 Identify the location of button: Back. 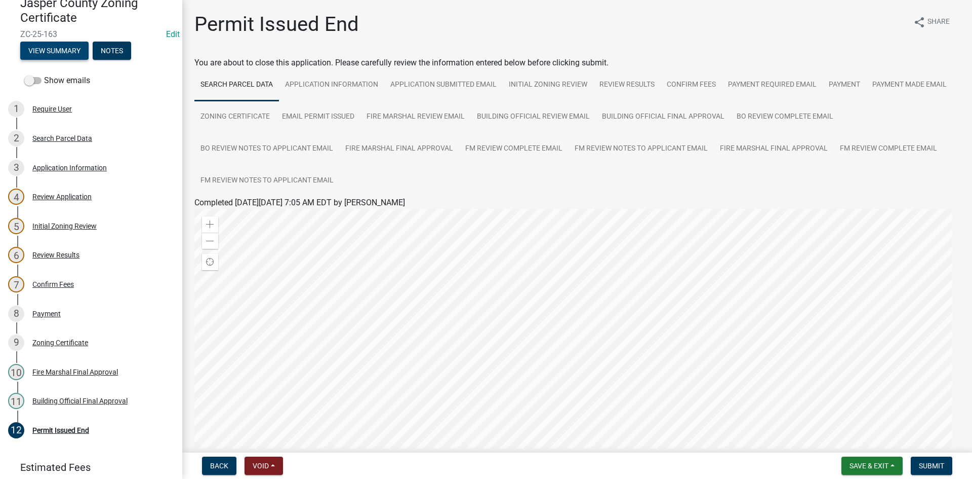
(219, 465).